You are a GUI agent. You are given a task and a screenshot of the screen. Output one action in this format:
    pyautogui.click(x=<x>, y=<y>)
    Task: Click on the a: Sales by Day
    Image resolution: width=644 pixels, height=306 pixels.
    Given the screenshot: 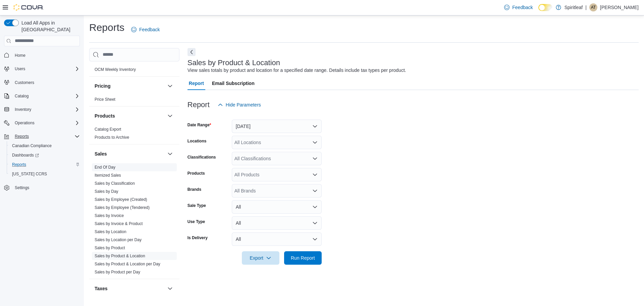 What is the action you would take?
    pyautogui.click(x=106, y=192)
    